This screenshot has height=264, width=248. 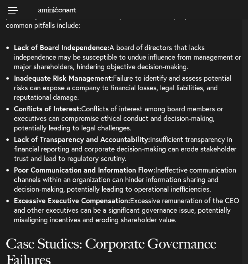 What do you see at coordinates (72, 201) in the screenshot?
I see `b: Excessive Executive Compensation:` at bounding box center [72, 201].